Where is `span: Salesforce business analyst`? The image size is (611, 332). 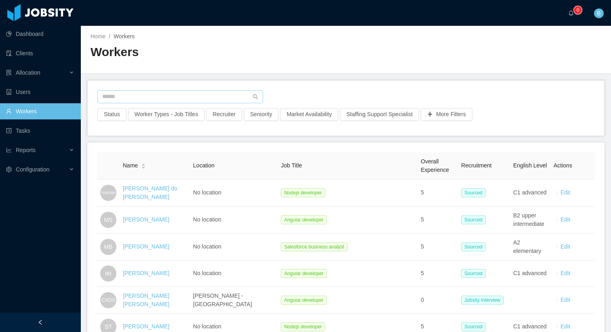 span: Salesforce business analyst is located at coordinates (314, 247).